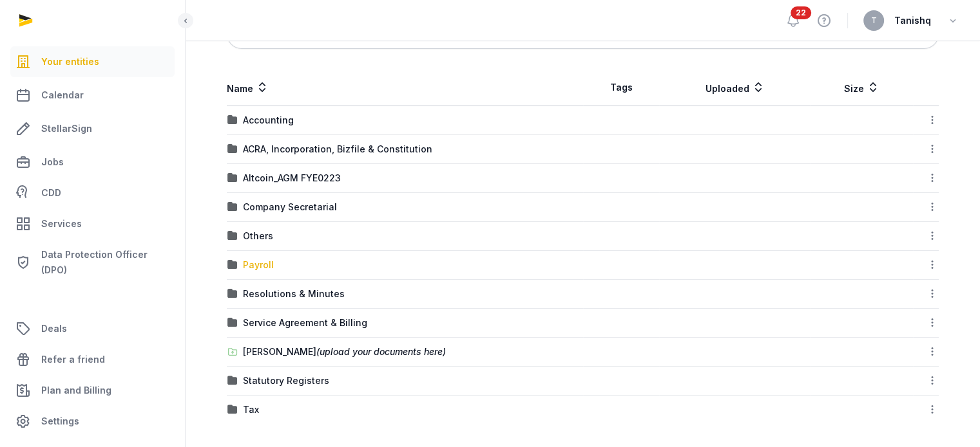  Describe the element at coordinates (60, 422) in the screenshot. I see `span: Settings` at that location.